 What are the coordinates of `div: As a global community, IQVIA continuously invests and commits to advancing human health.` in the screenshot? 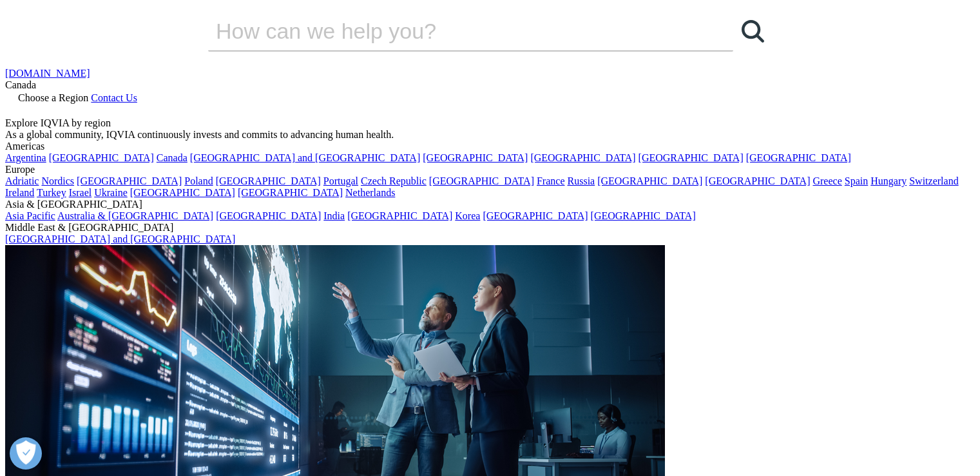 It's located at (490, 135).